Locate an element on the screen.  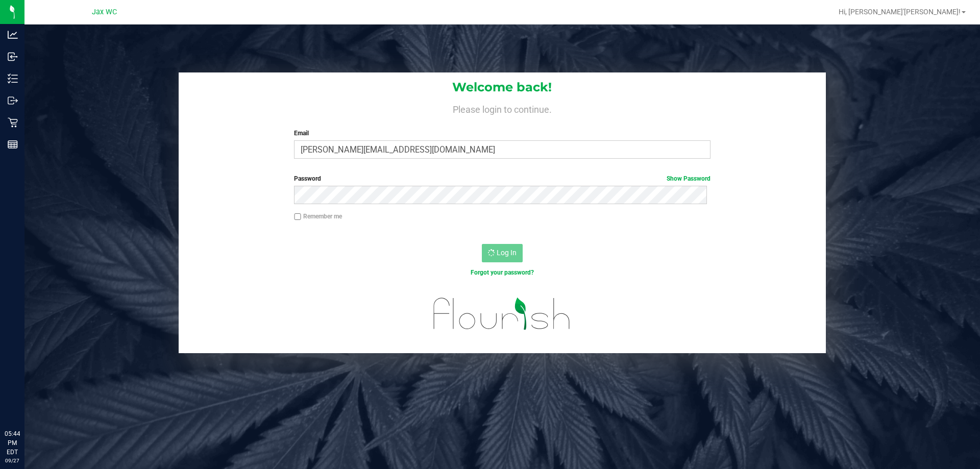
inline-svg: Inventory is located at coordinates (13, 79).